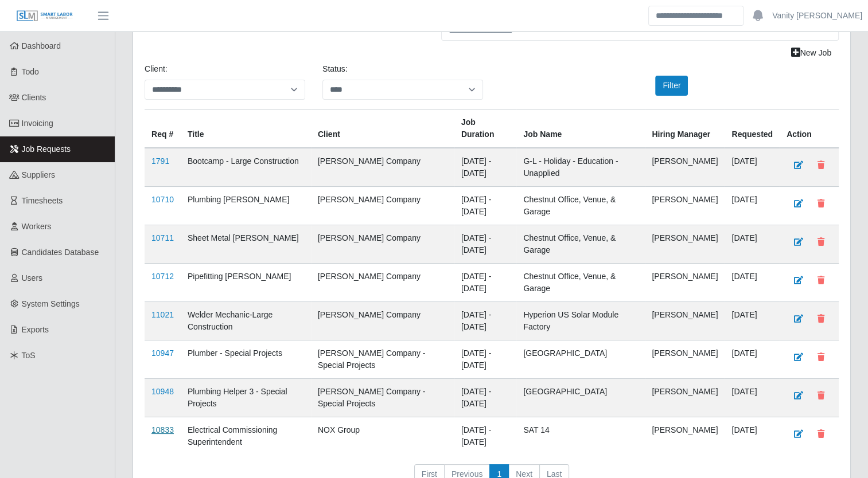 This screenshot has height=478, width=868. What do you see at coordinates (246, 321) in the screenshot?
I see `td: Welder Mechanic-Large Construction` at bounding box center [246, 321].